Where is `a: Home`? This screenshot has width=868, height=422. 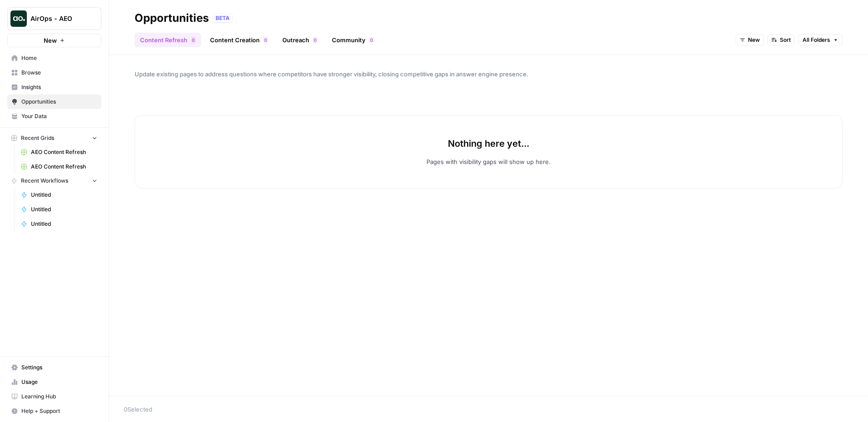 a: Home is located at coordinates (54, 58).